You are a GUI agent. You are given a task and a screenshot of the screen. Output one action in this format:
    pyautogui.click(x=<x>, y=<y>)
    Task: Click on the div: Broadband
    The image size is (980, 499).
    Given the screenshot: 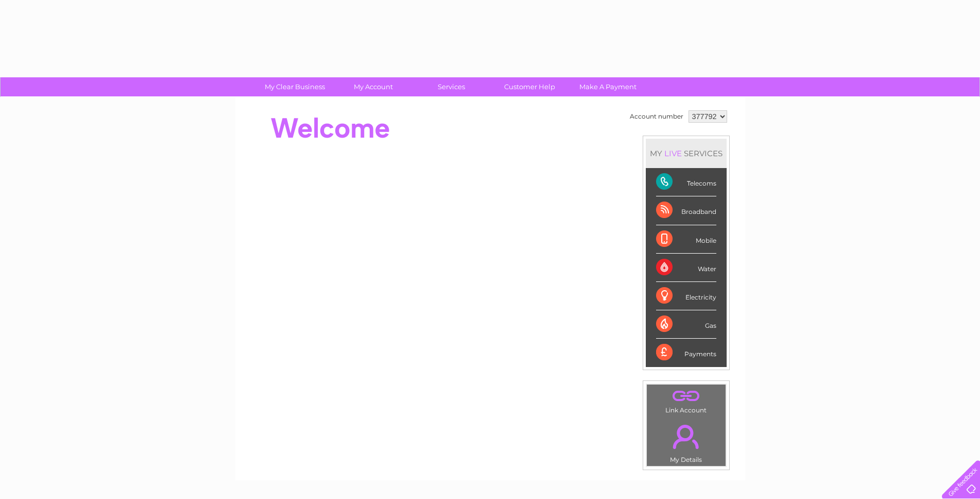 What is the action you would take?
    pyautogui.click(x=686, y=210)
    